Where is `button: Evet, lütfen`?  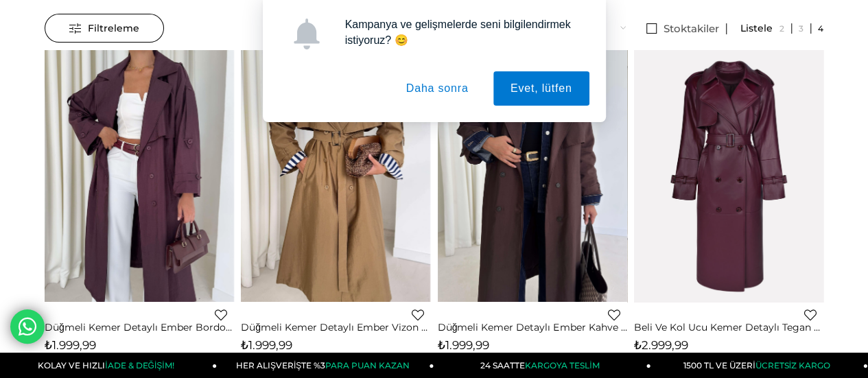 button: Evet, lütfen is located at coordinates (542, 88).